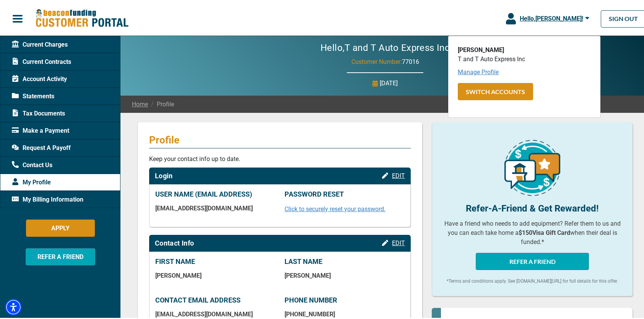  I want to click on img: refer-a-friend-icon.png, so click(533, 167).